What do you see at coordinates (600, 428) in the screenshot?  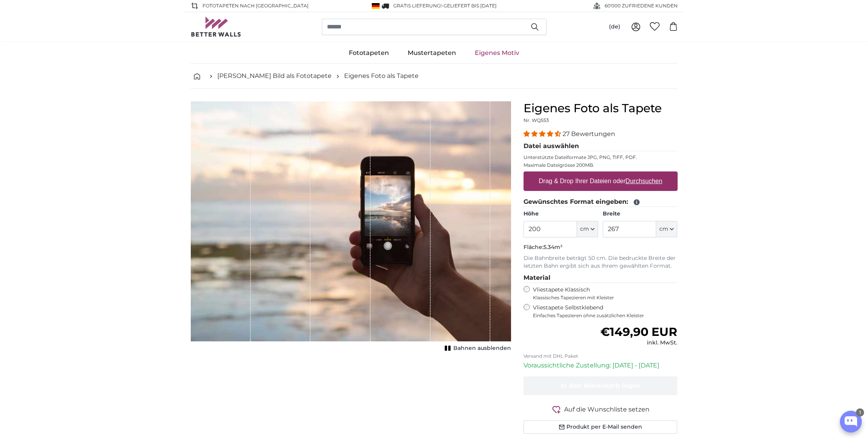 I see `button: Produkt per E-Mail senden` at bounding box center [600, 428].